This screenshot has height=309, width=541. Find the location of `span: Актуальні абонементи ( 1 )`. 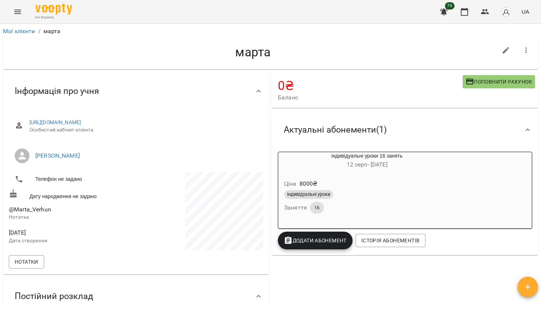

span: Актуальні абонементи ( 1 ) is located at coordinates (335, 130).